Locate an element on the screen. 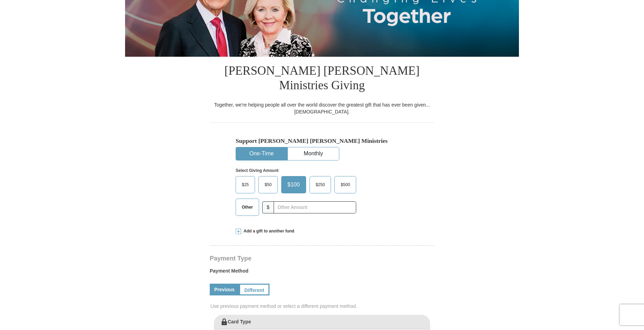 Image resolution: width=644 pixels, height=330 pixels. span: $25 is located at coordinates (245, 185).